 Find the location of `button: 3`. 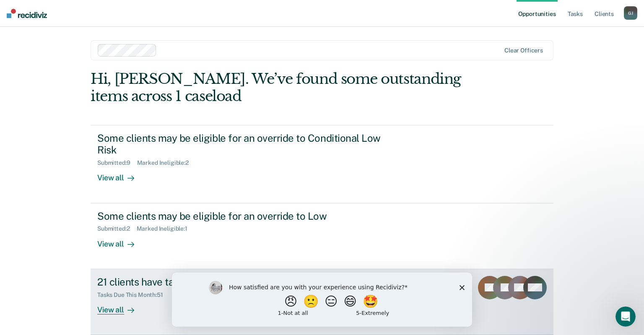

button: 3 is located at coordinates (160, 29).